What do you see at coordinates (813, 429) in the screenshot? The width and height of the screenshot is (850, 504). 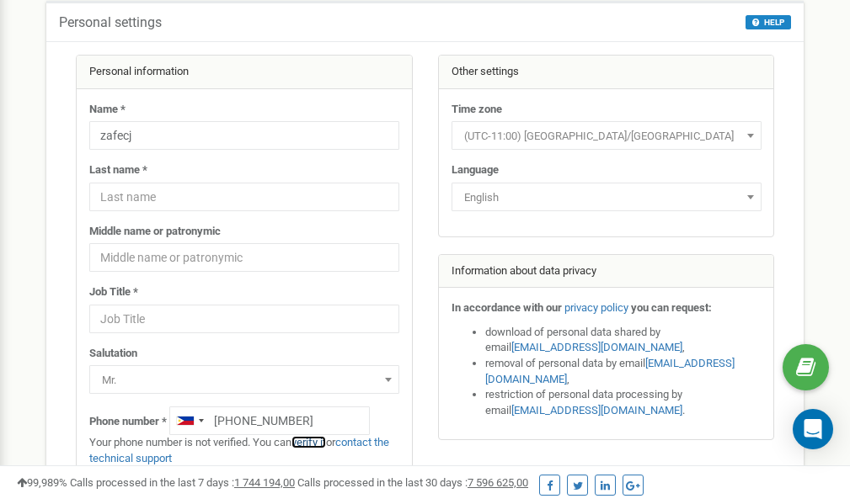 I see `div: Open Intercom Messenger` at bounding box center [813, 429].